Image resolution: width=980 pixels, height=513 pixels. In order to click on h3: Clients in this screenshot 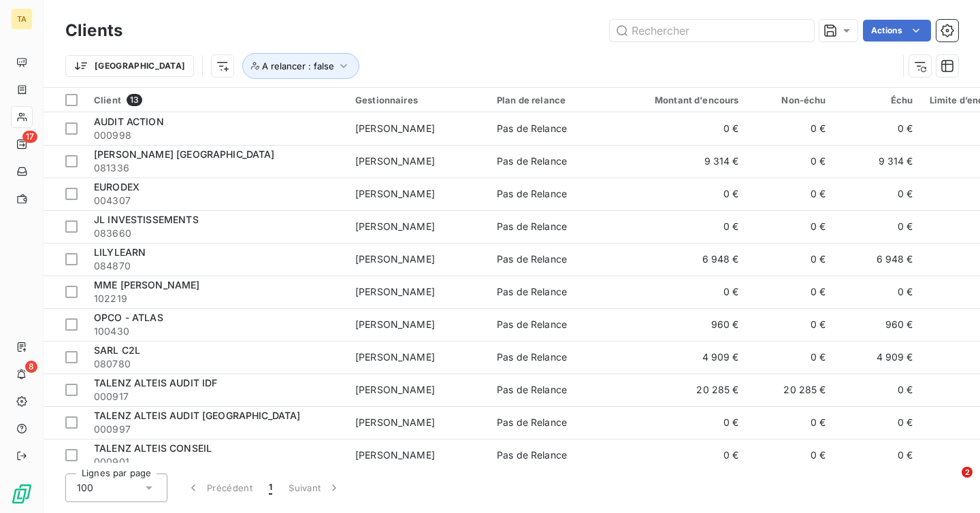, I will do `click(94, 31)`.